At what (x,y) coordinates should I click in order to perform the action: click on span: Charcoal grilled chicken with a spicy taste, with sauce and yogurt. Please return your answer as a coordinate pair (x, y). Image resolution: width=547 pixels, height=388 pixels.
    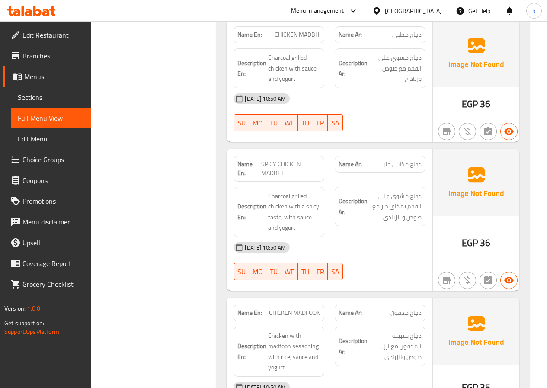
    Looking at the image, I should click on (294, 212).